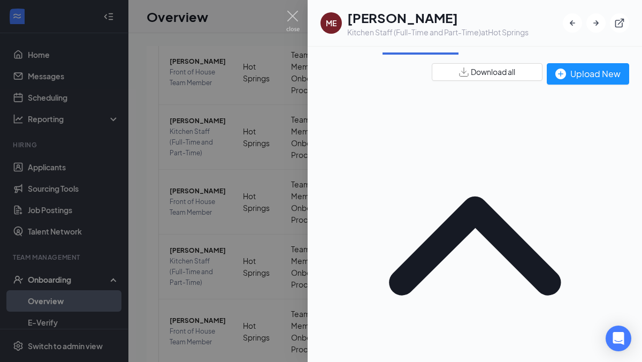 This screenshot has height=362, width=642. Describe the element at coordinates (596, 23) in the screenshot. I see `button: ArrowRight` at that location.